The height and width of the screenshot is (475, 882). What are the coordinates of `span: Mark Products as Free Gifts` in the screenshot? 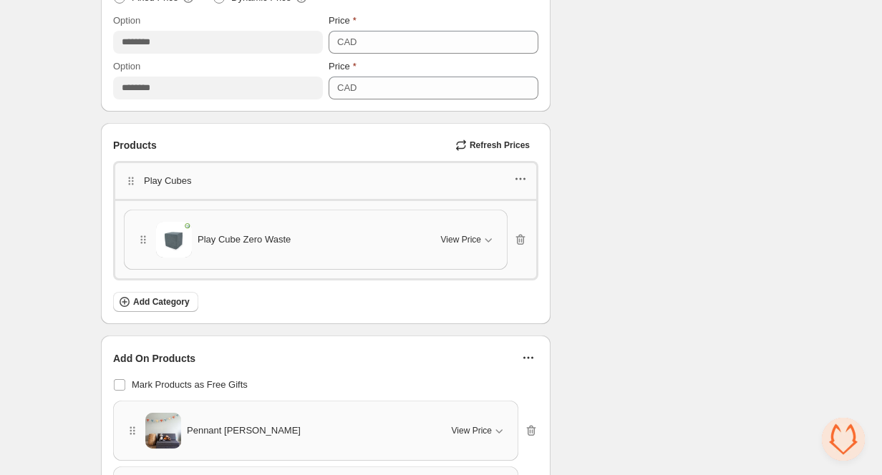 It's located at (190, 385).